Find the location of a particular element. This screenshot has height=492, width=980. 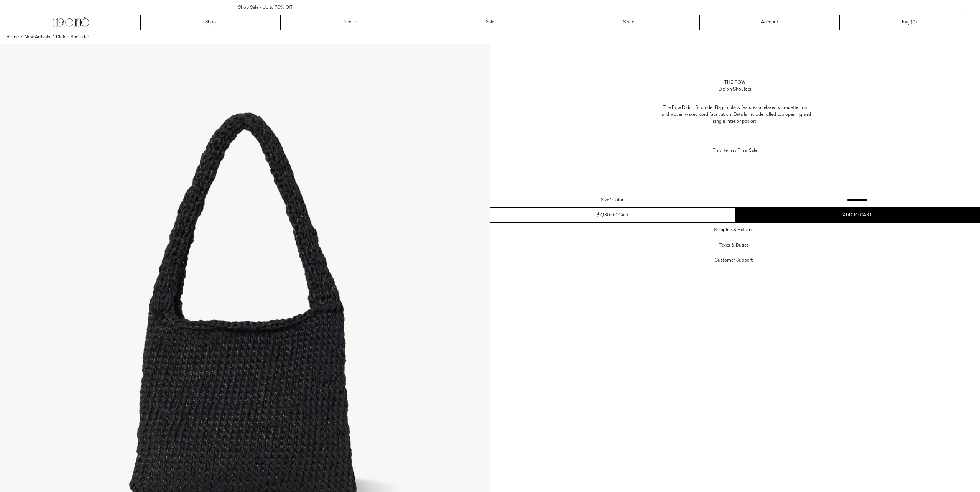

a: Shop is located at coordinates (210, 22).